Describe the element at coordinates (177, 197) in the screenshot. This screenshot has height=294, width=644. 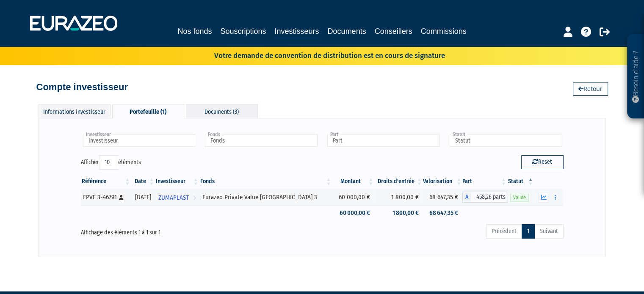
I see `a: ZUMAPLAST` at that location.